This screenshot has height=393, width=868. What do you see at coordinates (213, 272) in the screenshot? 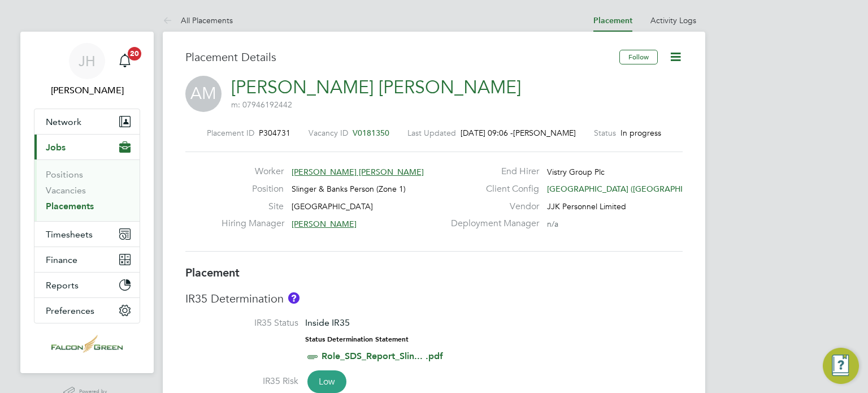
I see `b: Placement` at bounding box center [213, 272].